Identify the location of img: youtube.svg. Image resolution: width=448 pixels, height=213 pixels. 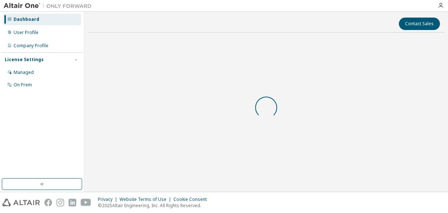
(86, 203).